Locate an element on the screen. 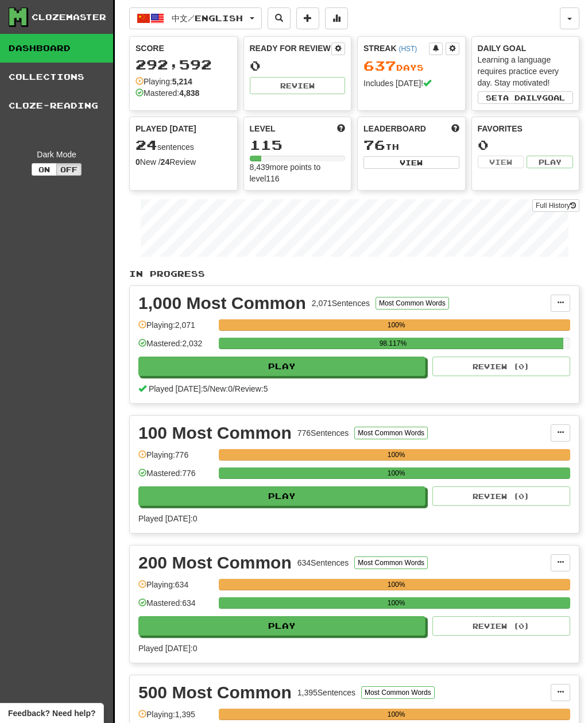 The image size is (588, 723). div: Mastered: is located at coordinates (167, 93).